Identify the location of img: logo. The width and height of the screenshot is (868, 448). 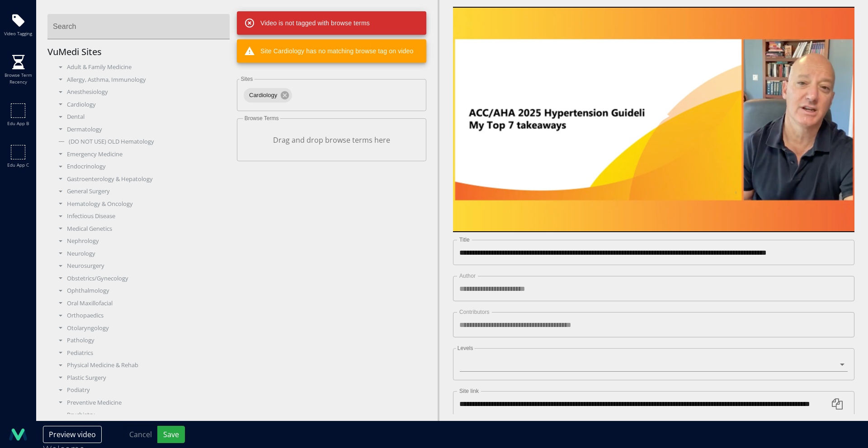
(18, 435).